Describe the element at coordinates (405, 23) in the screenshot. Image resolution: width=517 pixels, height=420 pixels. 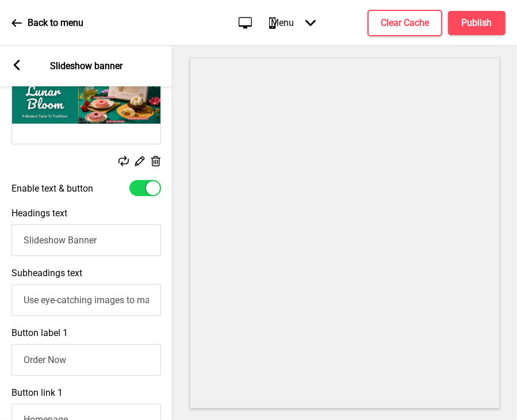
I see `button: Clear Cache` at that location.